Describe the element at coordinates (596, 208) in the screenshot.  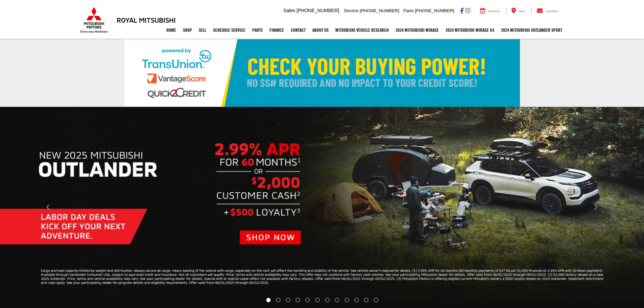
I see `button: Click to view next picture.` at that location.